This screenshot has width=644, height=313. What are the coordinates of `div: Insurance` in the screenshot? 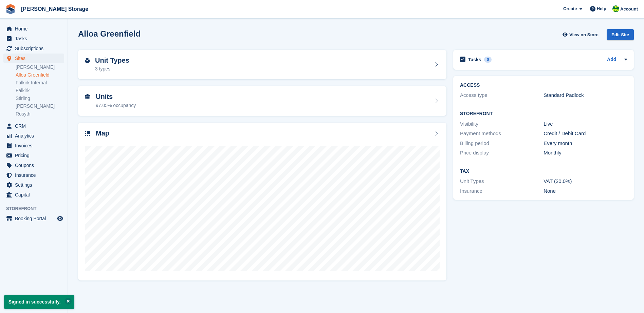 It's located at (502, 191).